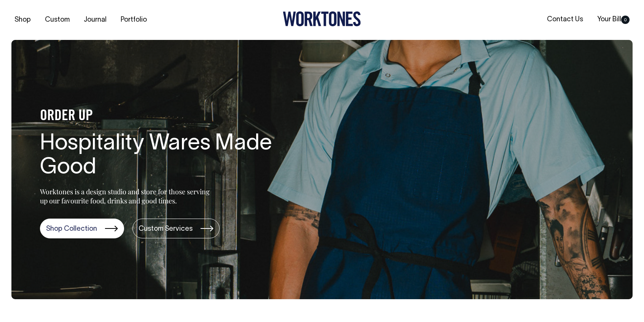 This screenshot has width=644, height=322. I want to click on a: Custom, so click(57, 20).